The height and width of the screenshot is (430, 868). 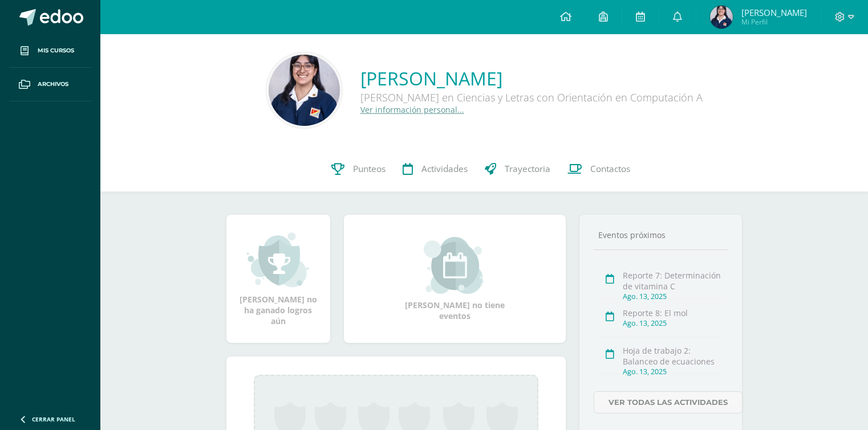 What do you see at coordinates (435, 169) in the screenshot?
I see `a: Actividades` at bounding box center [435, 169].